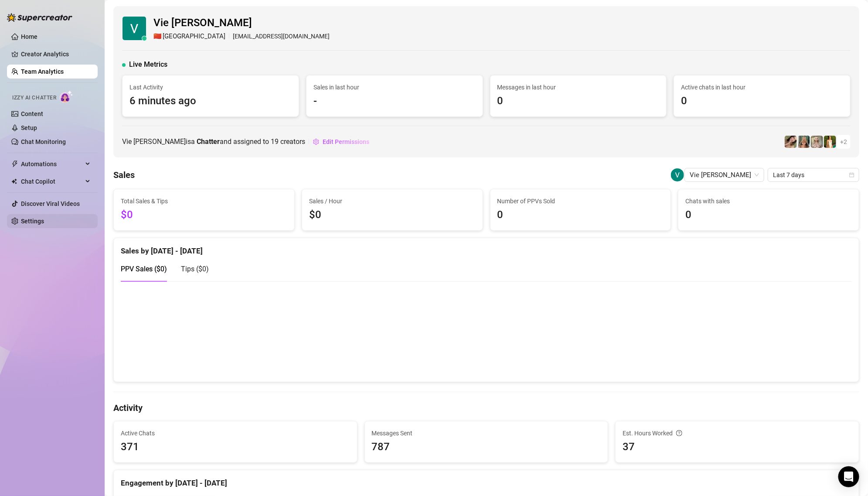 This screenshot has width=868, height=496. Describe the element at coordinates (804, 142) in the screenshot. I see `img: Ellie (Free)` at that location.